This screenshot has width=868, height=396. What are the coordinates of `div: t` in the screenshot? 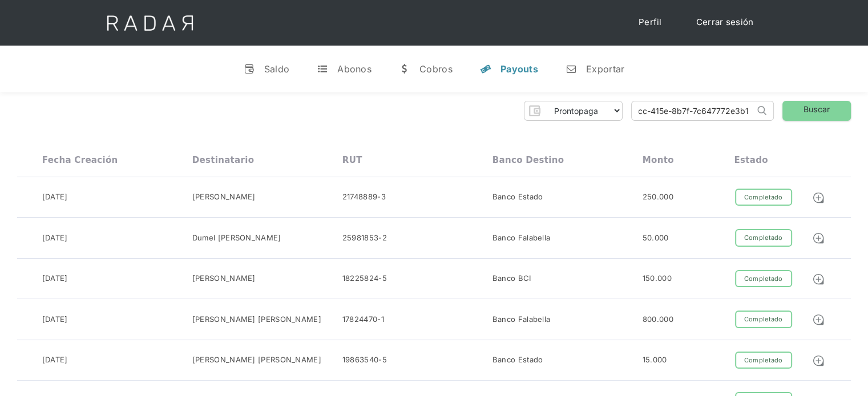 It's located at (323, 69).